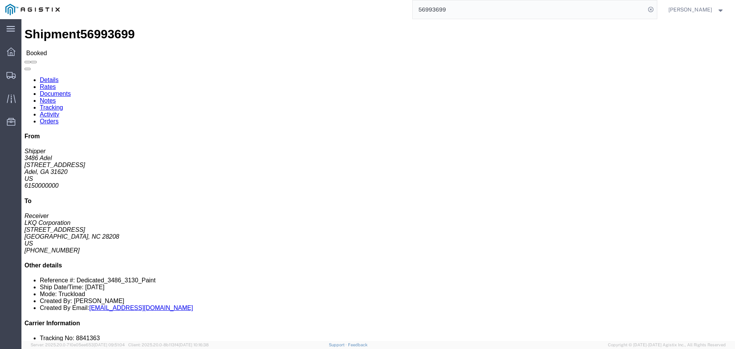  What do you see at coordinates (78, 344) in the screenshot?
I see `span: Server: 2025.20.0-710e05ee653` at bounding box center [78, 344].